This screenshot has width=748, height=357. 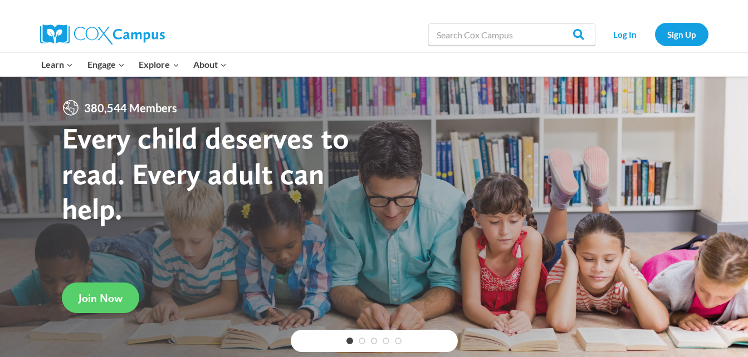 What do you see at coordinates (625, 34) in the screenshot?
I see `a: Log In` at bounding box center [625, 34].